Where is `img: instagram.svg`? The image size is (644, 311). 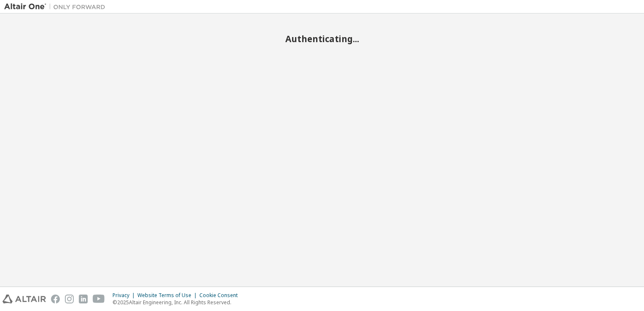
img: instagram.svg is located at coordinates (69, 299).